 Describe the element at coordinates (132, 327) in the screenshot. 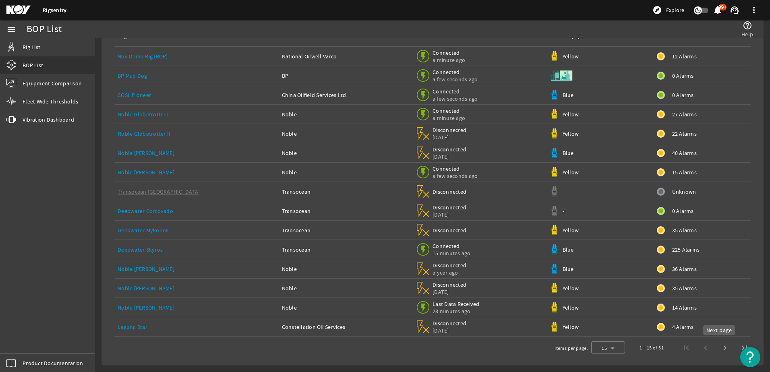

I see `a: Laguna Star` at that location.